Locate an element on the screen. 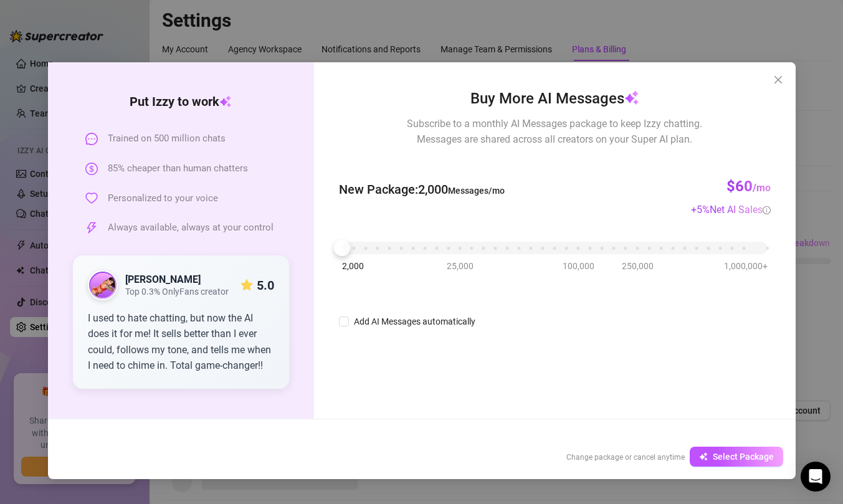 Image resolution: width=843 pixels, height=504 pixels. span: message is located at coordinates (92, 139).